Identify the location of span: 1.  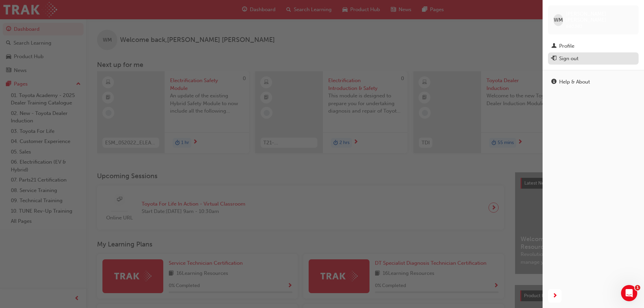
(638, 287).